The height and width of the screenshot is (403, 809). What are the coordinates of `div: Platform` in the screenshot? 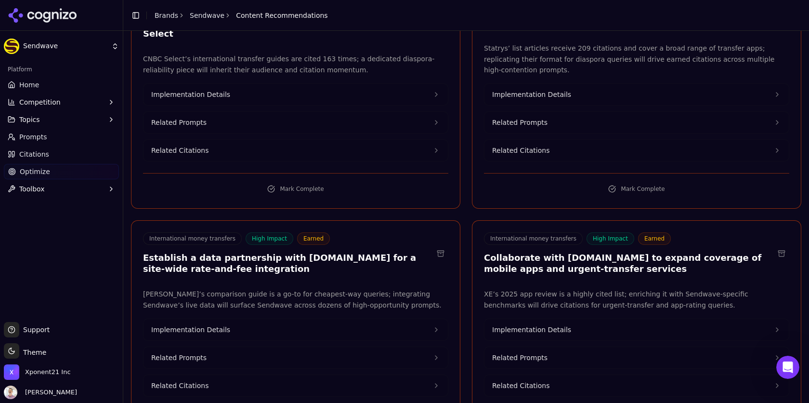 It's located at (61, 69).